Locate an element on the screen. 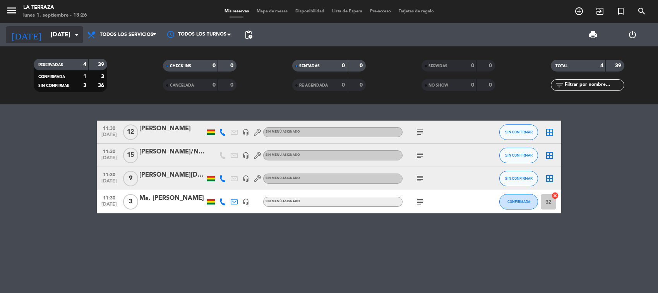 The height and width of the screenshot is (293, 658). span: Disponibilidad is located at coordinates (310, 11).